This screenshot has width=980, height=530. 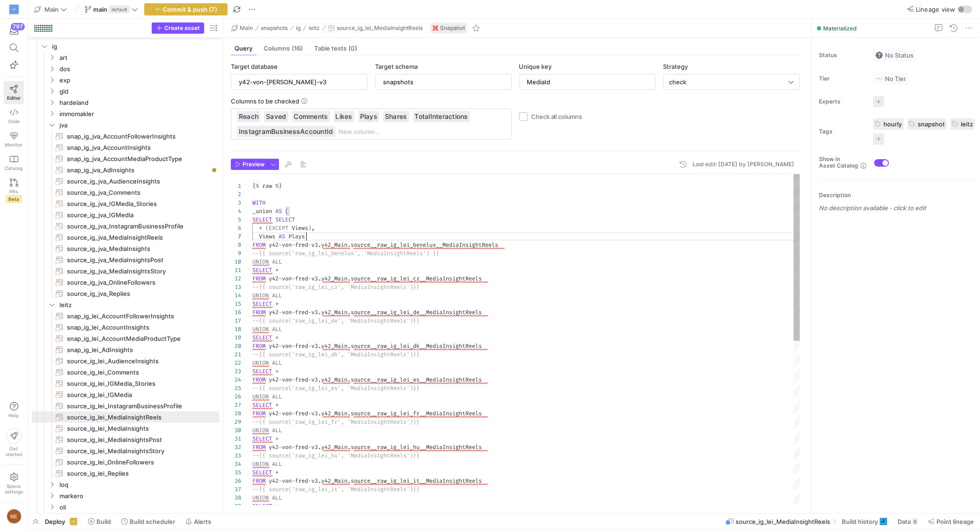 What do you see at coordinates (368, 117) in the screenshot?
I see `span: Plays` at bounding box center [368, 117].